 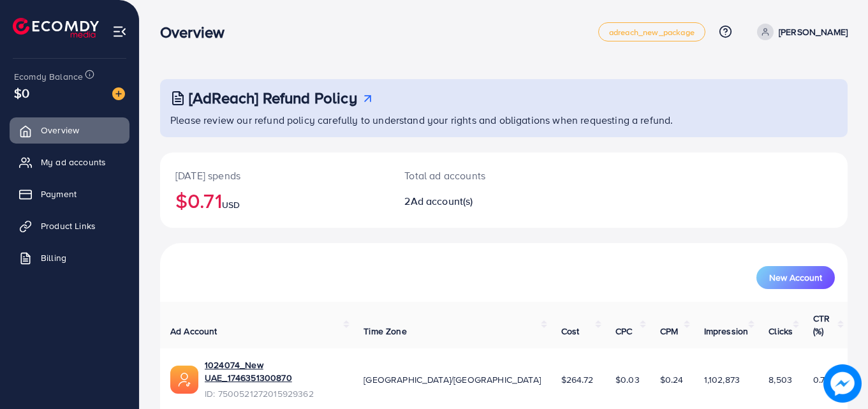 I want to click on h3: [AdReach] Refund Policy, so click(x=273, y=97).